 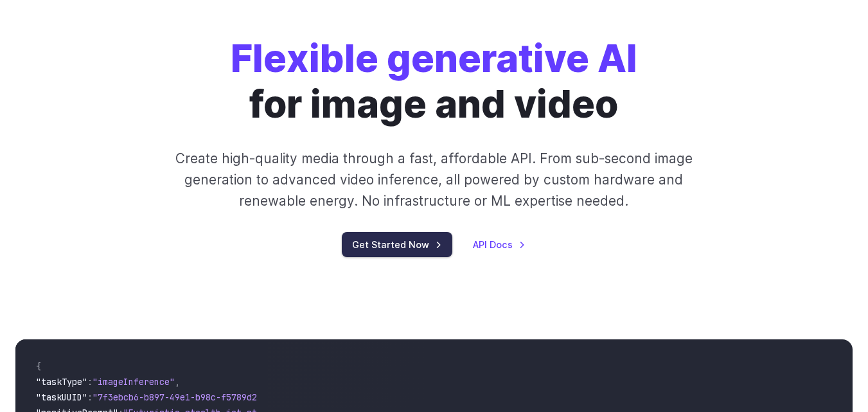 I want to click on p: Create high-quality media through a fast, affordable API. From sub-second image generation to adv..., so click(x=434, y=180).